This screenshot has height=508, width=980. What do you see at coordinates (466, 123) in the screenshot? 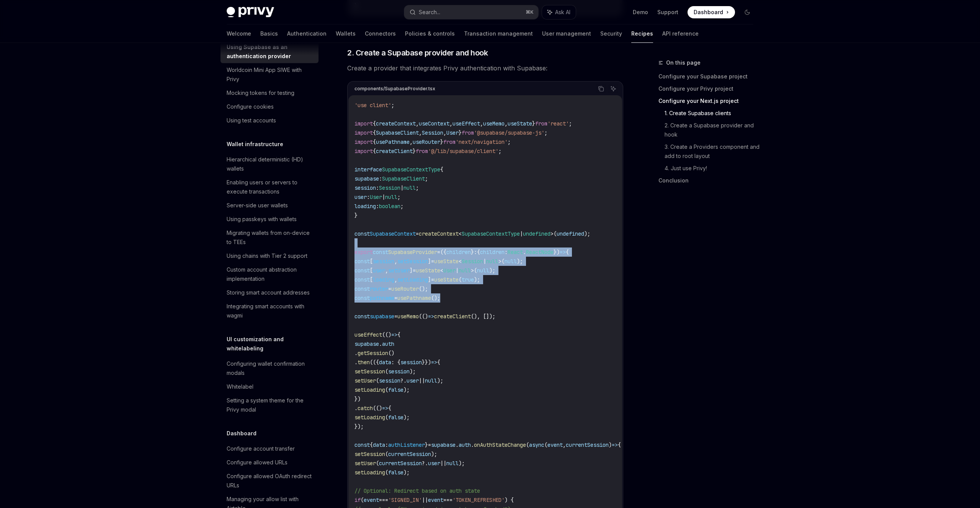
I see `span: useEffect` at bounding box center [466, 123].